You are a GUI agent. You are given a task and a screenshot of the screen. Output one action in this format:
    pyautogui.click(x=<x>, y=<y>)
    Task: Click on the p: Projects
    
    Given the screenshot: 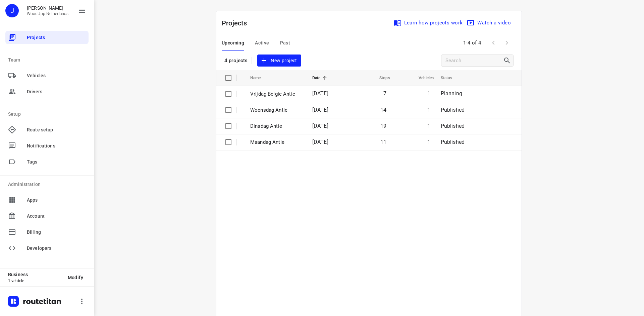 What is the action you would take?
    pyautogui.click(x=237, y=23)
    